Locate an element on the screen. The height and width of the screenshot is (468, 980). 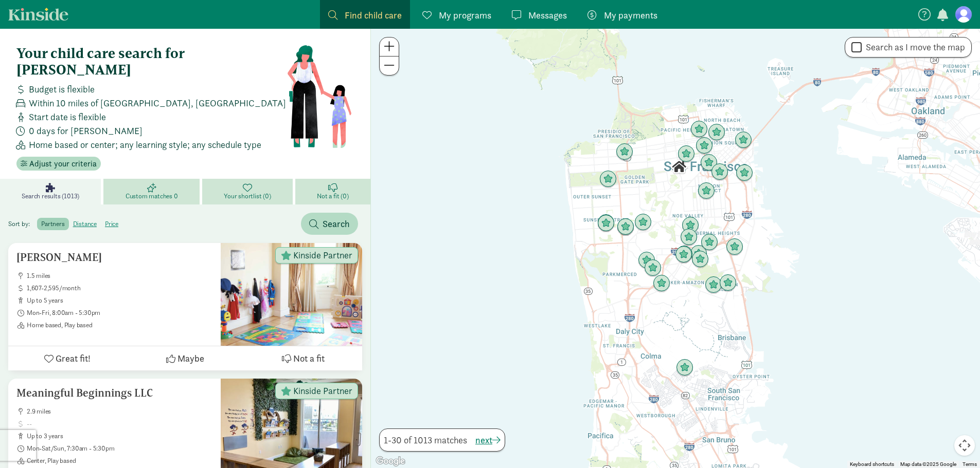
span: up to 3 years is located at coordinates (120, 436).